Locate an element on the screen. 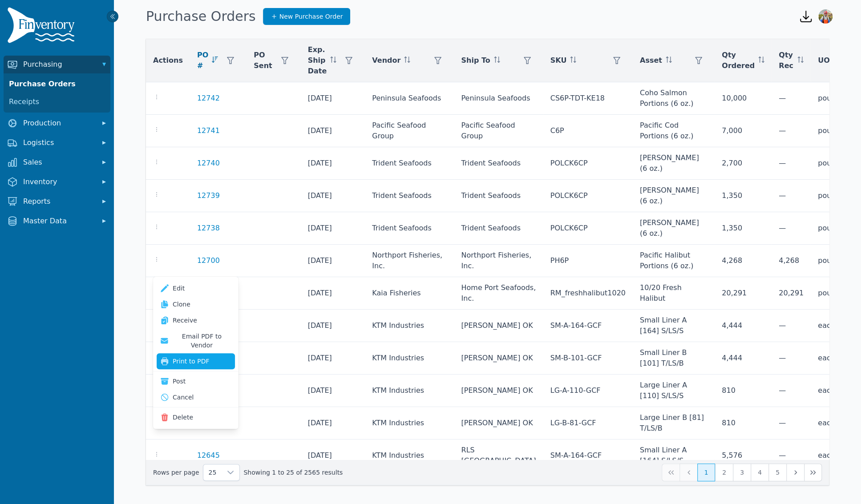  h1: Purchase Orders is located at coordinates (201, 17).